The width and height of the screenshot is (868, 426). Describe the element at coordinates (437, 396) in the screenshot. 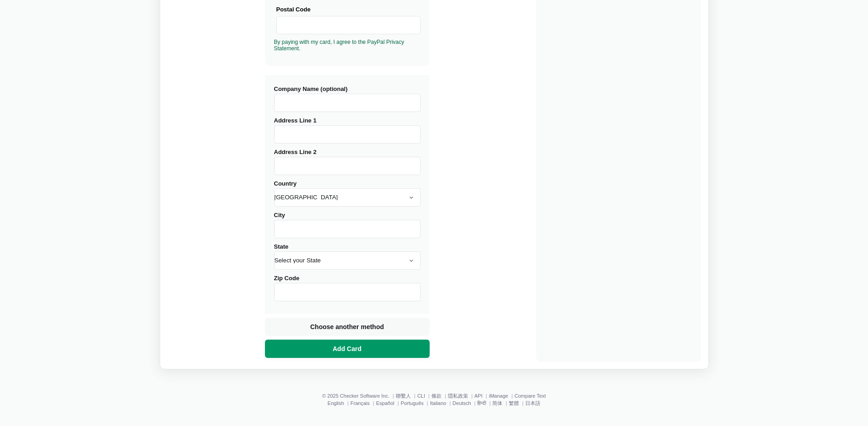

I see `a: 條款` at that location.